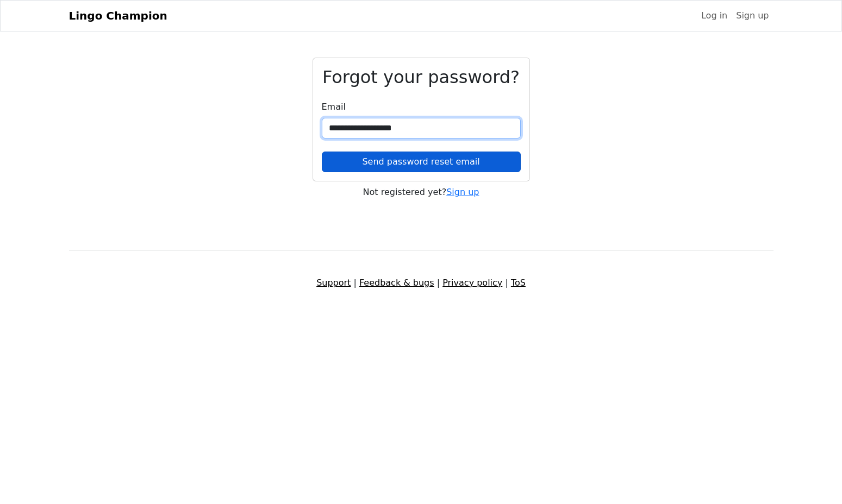  Describe the element at coordinates (421, 162) in the screenshot. I see `button: Send password reset email` at that location.